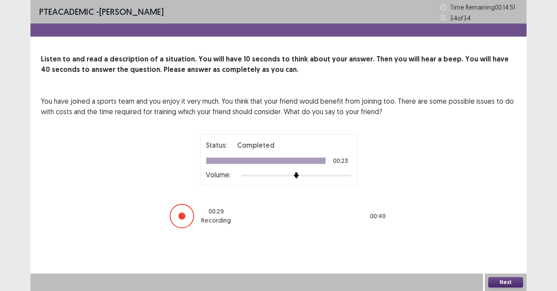 The width and height of the screenshot is (557, 291). Describe the element at coordinates (506, 282) in the screenshot. I see `button: Next` at that location.